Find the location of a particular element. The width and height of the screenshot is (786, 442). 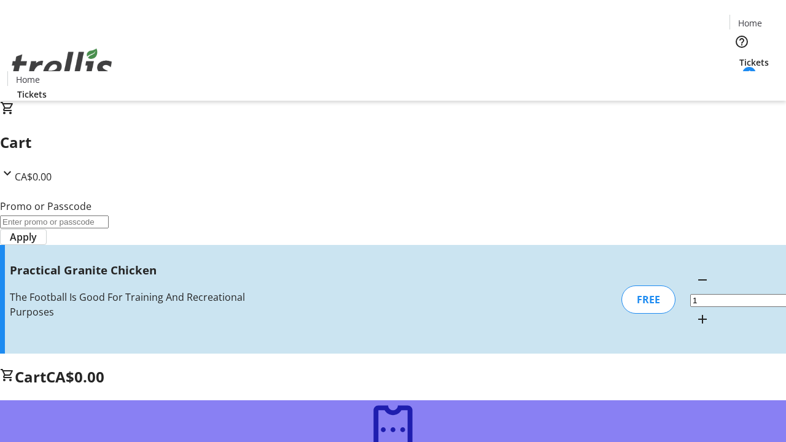

button: Cart is located at coordinates (742, 81).